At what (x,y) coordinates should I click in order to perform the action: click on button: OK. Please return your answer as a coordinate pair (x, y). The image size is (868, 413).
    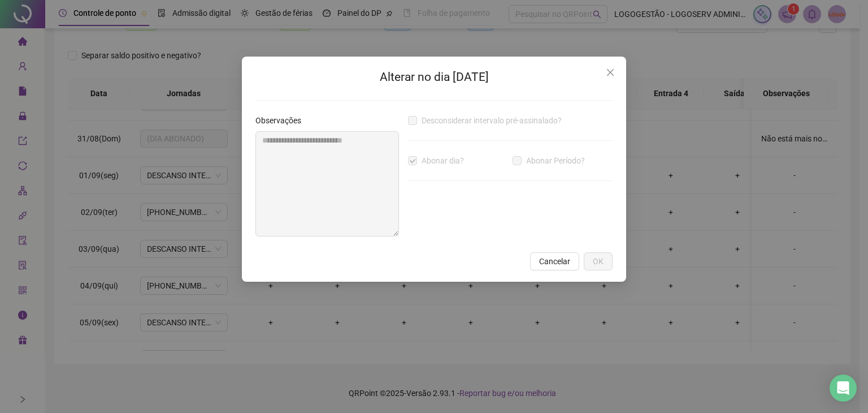
    Looking at the image, I should click on (598, 261).